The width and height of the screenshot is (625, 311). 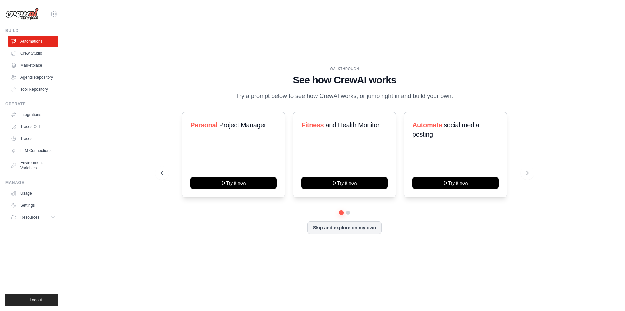 I want to click on a: Integrations, so click(x=33, y=115).